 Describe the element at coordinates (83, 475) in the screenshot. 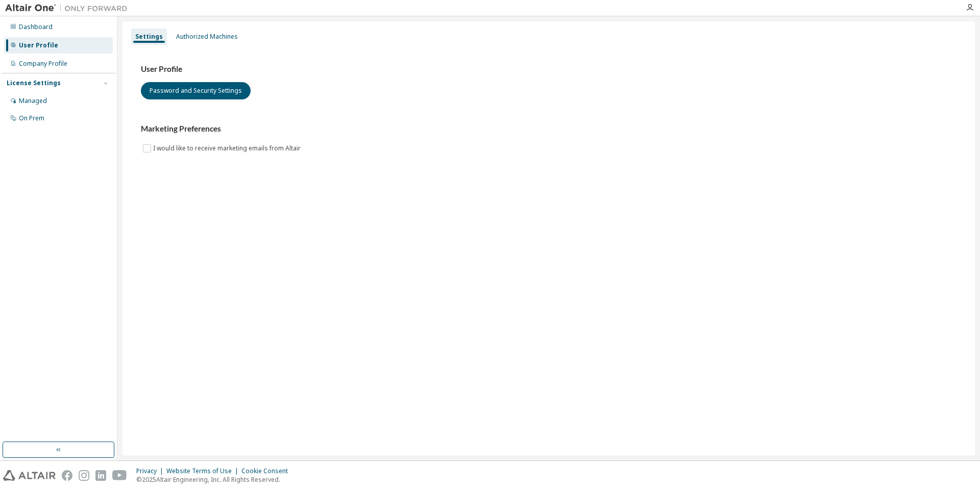

I see `img: instagram.svg` at that location.